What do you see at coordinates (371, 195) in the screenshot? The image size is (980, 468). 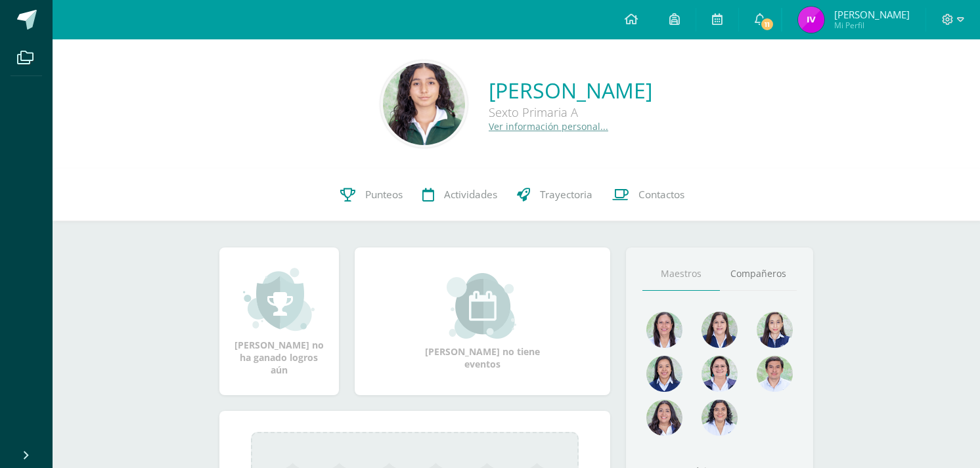 I see `a: Punteos` at bounding box center [371, 195].